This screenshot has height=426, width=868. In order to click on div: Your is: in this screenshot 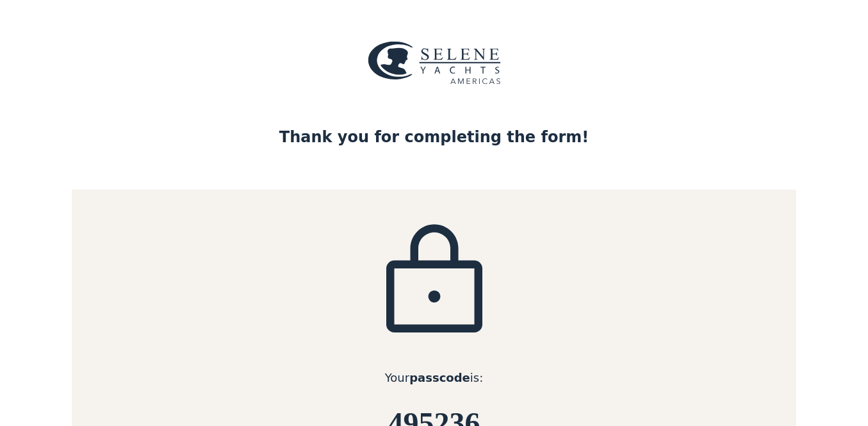, I will do `click(434, 377)`.